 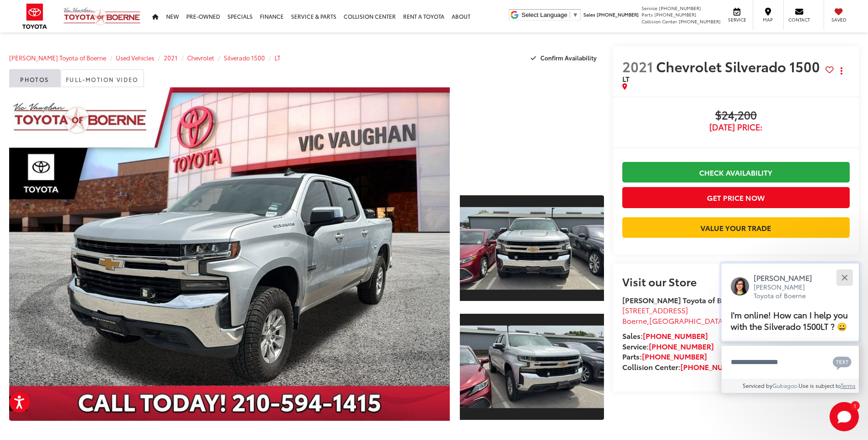 What do you see at coordinates (839, 20) in the screenshot?
I see `span: Saved` at bounding box center [839, 20].